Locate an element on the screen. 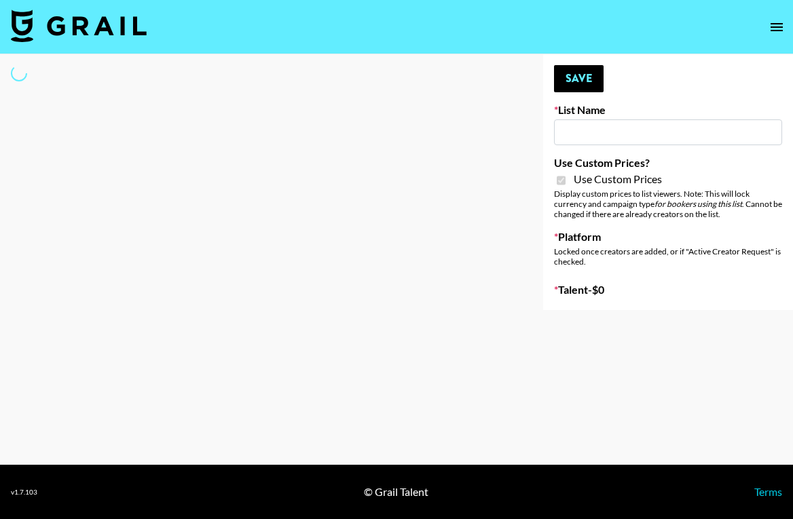 This screenshot has height=519, width=793. img: Grail Talent is located at coordinates (79, 26).